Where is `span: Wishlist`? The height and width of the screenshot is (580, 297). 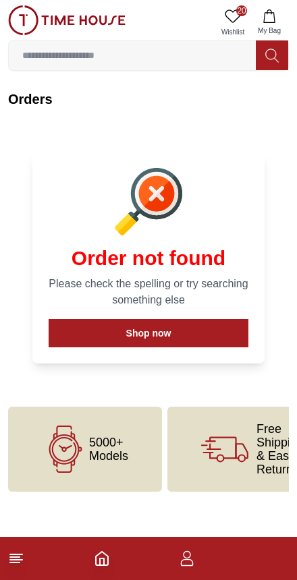
span: Wishlist is located at coordinates (233, 32).